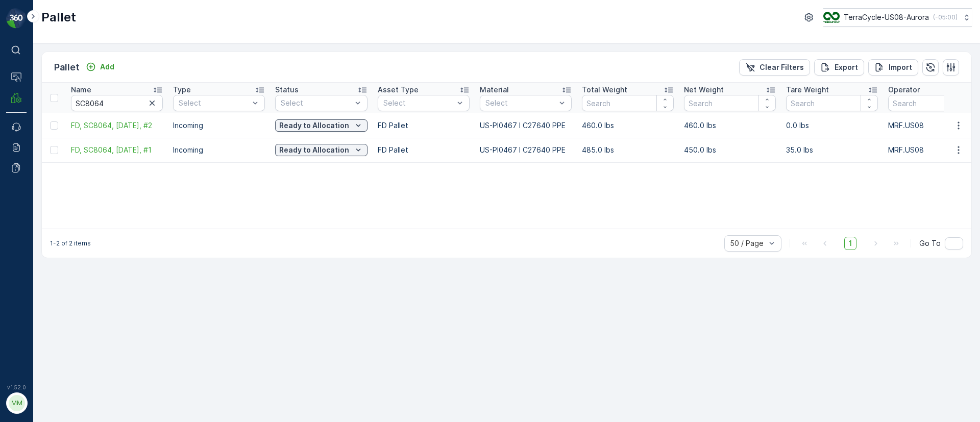 The image size is (980, 422). Describe the element at coordinates (16, 388) in the screenshot. I see `span: v 1.52.0` at that location.